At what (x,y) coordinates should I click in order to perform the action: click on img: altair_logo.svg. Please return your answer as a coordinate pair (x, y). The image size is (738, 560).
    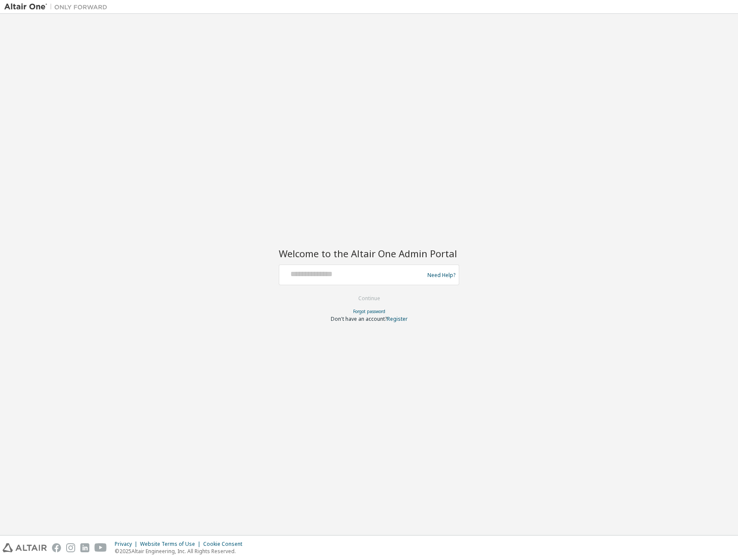
    Looking at the image, I should click on (24, 547).